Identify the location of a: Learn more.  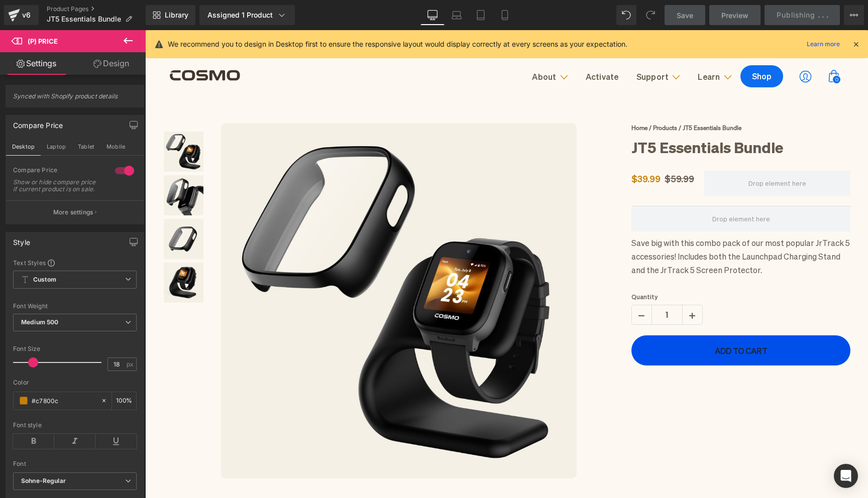
(823, 44).